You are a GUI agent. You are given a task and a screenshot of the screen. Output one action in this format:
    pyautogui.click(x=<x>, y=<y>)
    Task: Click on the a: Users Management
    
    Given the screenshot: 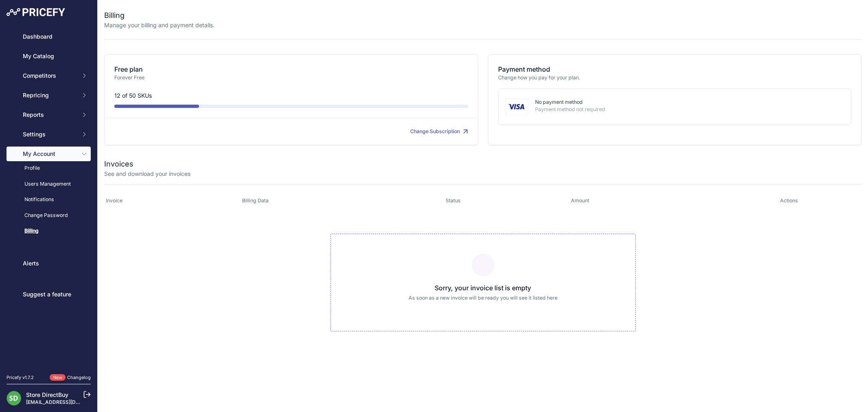 What is the action you would take?
    pyautogui.click(x=49, y=184)
    